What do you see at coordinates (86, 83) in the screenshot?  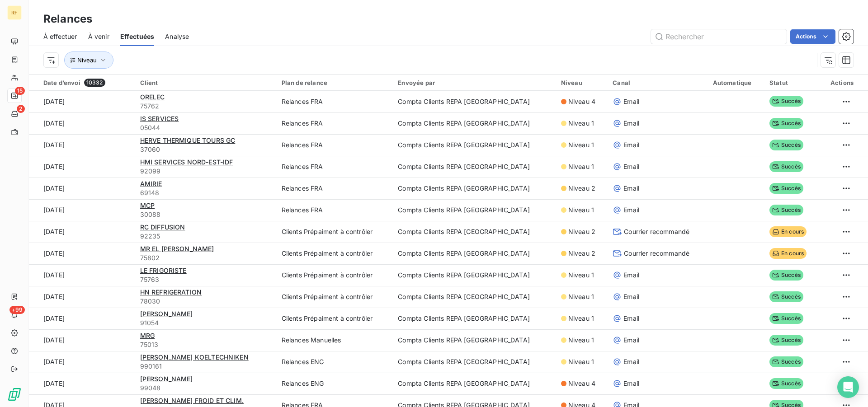 I see `div: Date d’envoi` at bounding box center [86, 83].